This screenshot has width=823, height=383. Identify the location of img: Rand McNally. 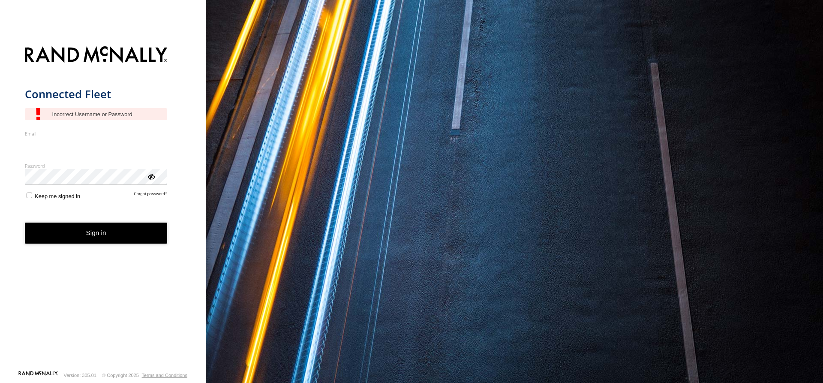
(96, 55).